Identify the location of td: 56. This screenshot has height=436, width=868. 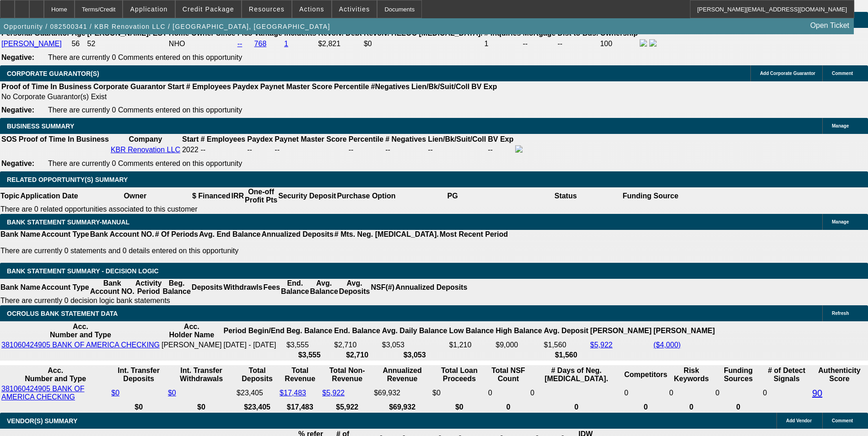
(78, 44).